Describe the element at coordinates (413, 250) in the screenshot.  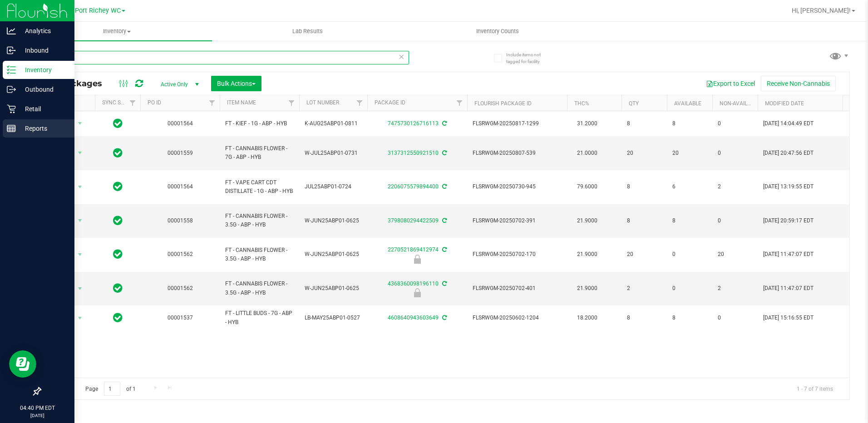
I see `a: 2270521869412974` at that location.